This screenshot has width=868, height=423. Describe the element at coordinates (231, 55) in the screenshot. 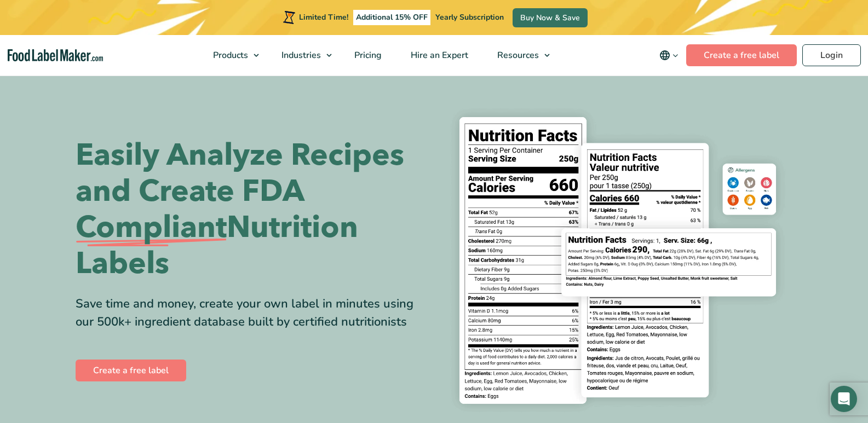

I see `a: Products` at that location.